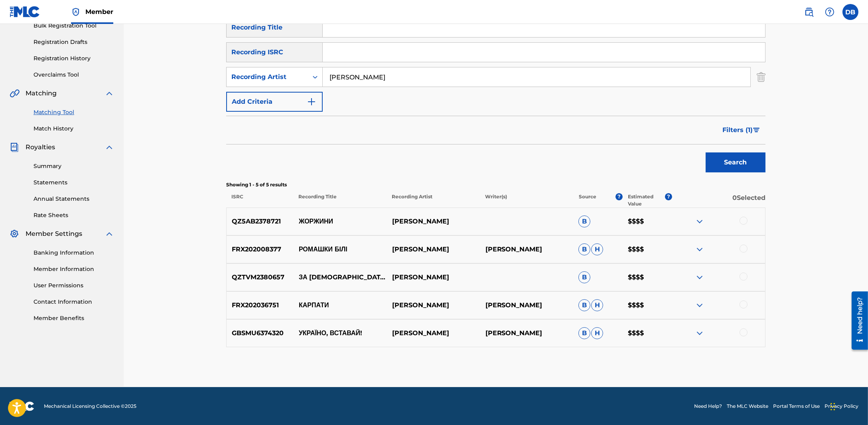 The image size is (868, 425). I want to click on span: Filters ( 1 ), so click(737, 130).